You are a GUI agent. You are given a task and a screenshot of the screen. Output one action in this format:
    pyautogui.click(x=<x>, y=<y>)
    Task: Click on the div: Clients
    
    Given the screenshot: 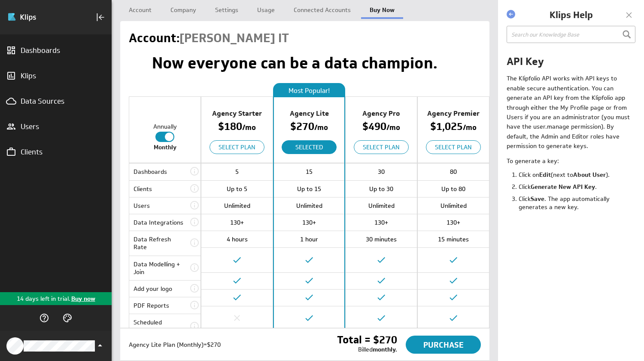 What is the action you would take?
    pyautogui.click(x=56, y=152)
    